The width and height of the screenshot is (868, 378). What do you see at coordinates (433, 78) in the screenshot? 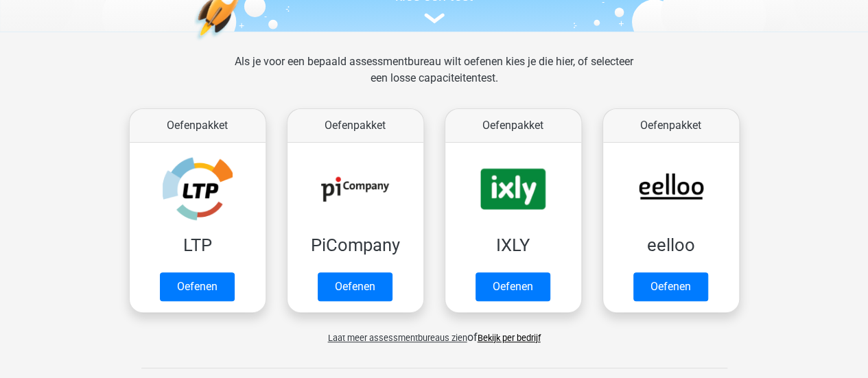
I see `div: Als je voor een bepaald assessmentbureau wilt oefenen kies je die hier, of selecteer een losse ca...` at bounding box center [433, 78].